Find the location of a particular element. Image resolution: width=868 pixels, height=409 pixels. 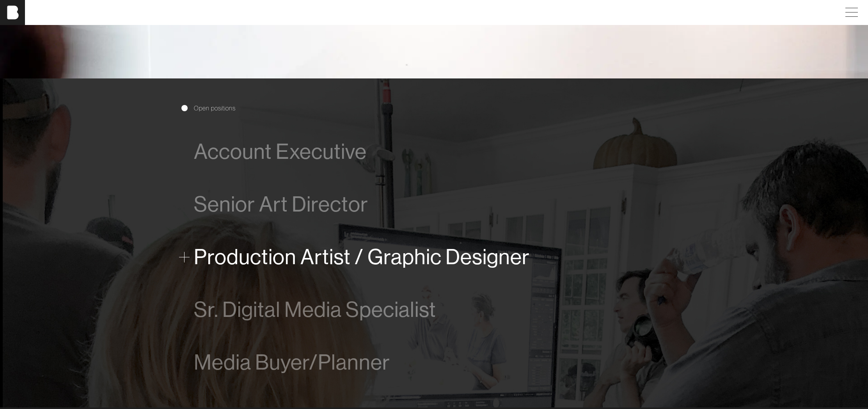

span: Account Executive is located at coordinates (280, 152).